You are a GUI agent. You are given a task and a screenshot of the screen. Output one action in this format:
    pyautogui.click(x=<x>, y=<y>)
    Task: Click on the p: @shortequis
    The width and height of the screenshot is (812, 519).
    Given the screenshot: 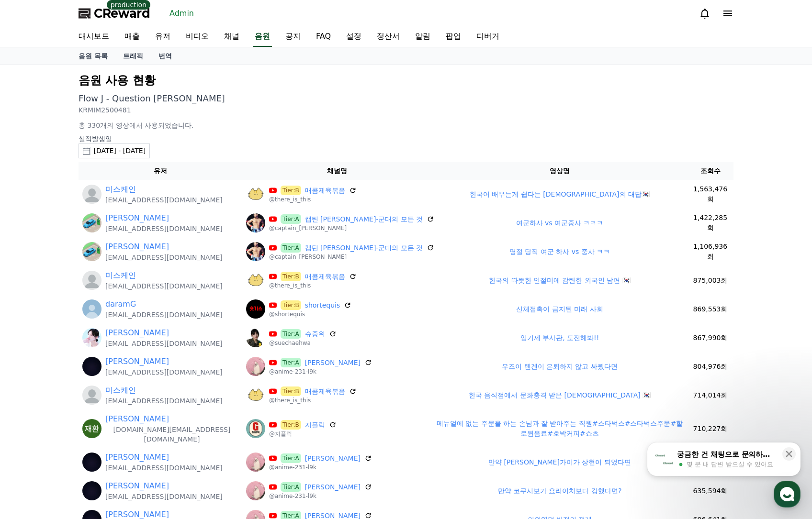 What is the action you would take?
    pyautogui.click(x=310, y=314)
    